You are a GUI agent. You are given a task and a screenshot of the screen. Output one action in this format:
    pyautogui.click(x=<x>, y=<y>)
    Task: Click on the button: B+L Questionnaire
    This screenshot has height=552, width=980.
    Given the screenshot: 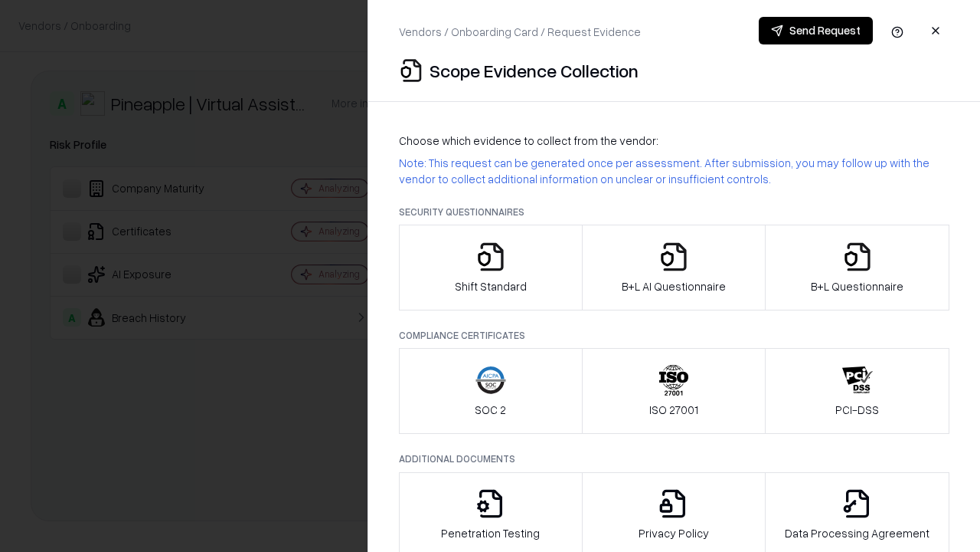 What is the action you would take?
    pyautogui.click(x=857, y=267)
    